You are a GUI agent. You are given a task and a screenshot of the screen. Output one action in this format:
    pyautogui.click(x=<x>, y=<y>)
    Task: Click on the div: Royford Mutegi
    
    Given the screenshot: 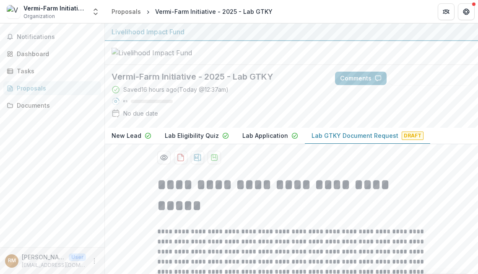 What is the action you would take?
    pyautogui.click(x=12, y=261)
    